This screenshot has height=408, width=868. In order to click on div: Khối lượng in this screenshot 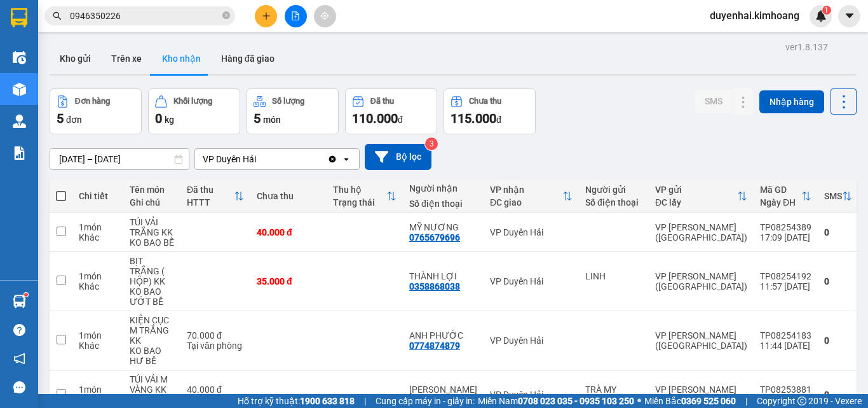, I will do `click(192, 102)`.